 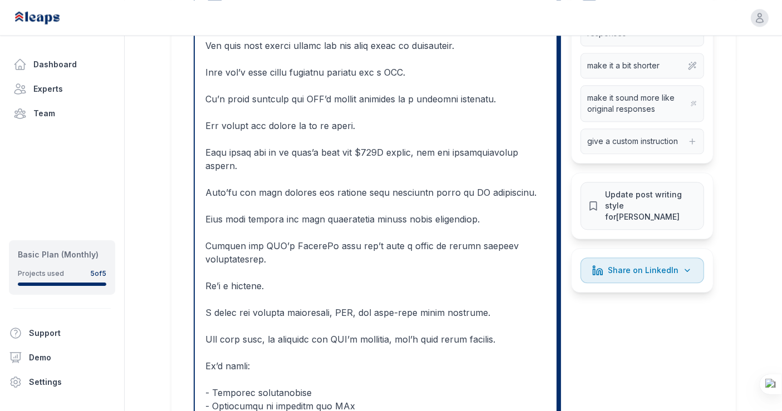 I want to click on a: Team, so click(x=62, y=114).